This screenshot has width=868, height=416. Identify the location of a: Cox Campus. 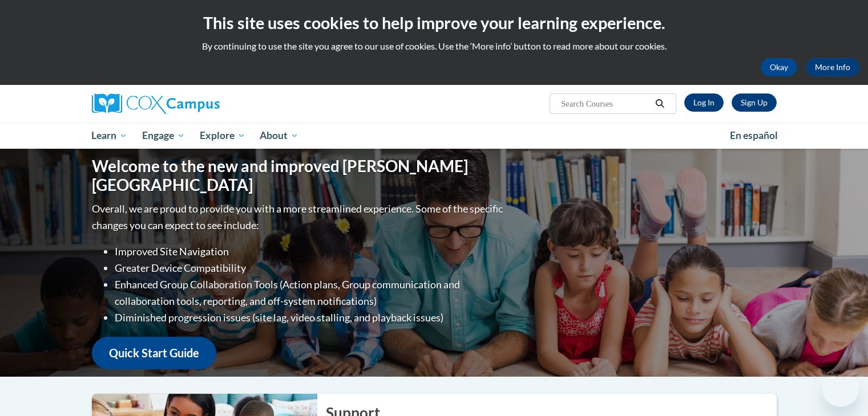
(200, 103).